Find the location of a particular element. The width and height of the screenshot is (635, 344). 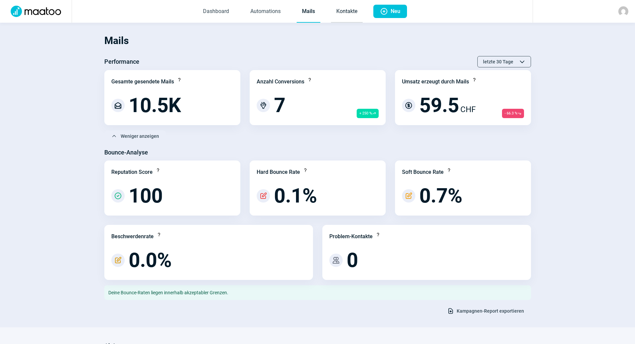

span: 59.5 is located at coordinates (439, 105).